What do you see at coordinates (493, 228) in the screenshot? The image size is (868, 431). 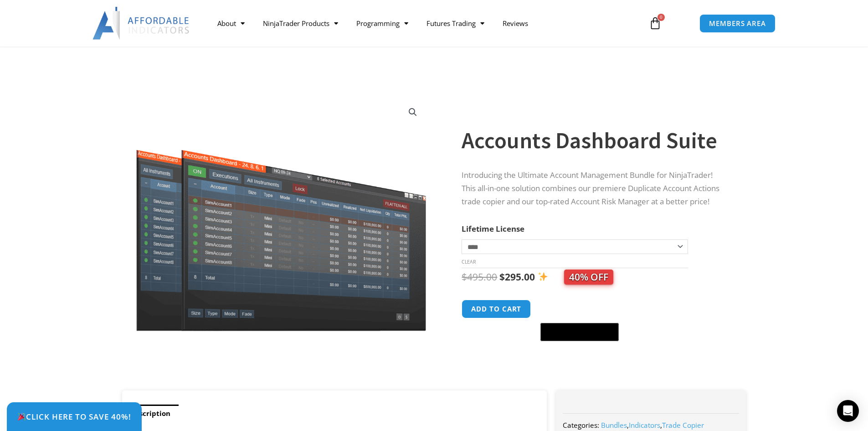 I see `label: Lifetime License` at bounding box center [493, 228].